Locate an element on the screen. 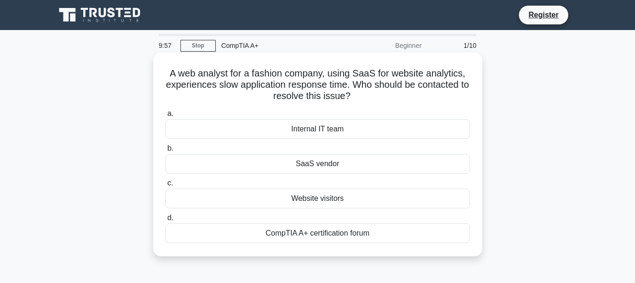  span: a. is located at coordinates (170, 113).